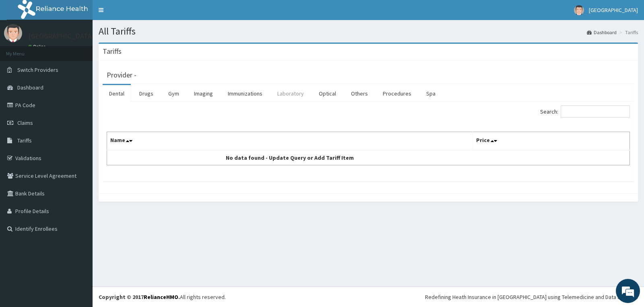  I want to click on span: Claims, so click(25, 123).